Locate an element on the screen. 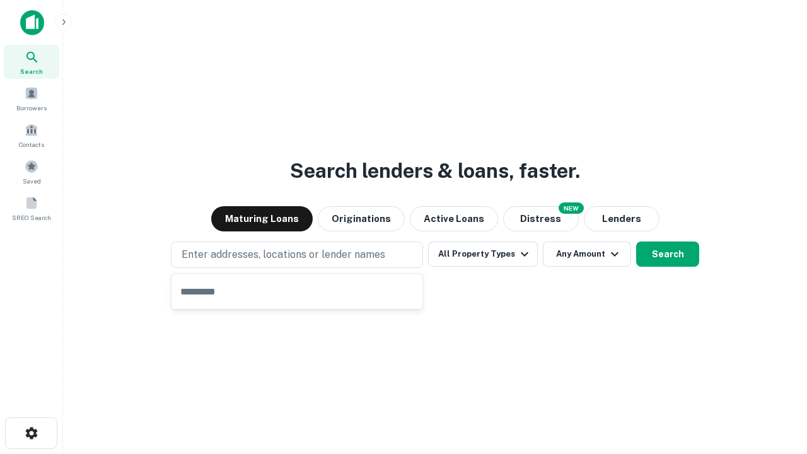 The width and height of the screenshot is (807, 454). div: Chat Widget is located at coordinates (775, 383).